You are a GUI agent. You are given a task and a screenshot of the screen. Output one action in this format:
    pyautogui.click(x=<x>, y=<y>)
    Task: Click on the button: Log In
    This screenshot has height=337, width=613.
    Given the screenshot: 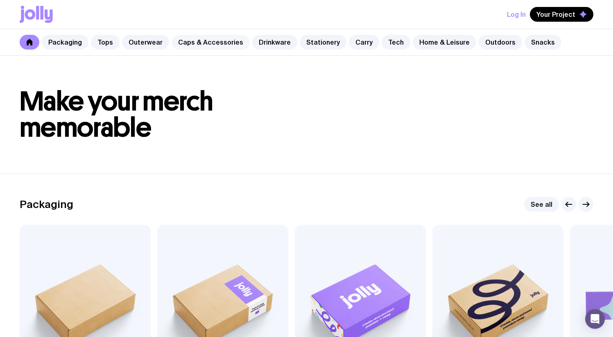 What is the action you would take?
    pyautogui.click(x=516, y=14)
    